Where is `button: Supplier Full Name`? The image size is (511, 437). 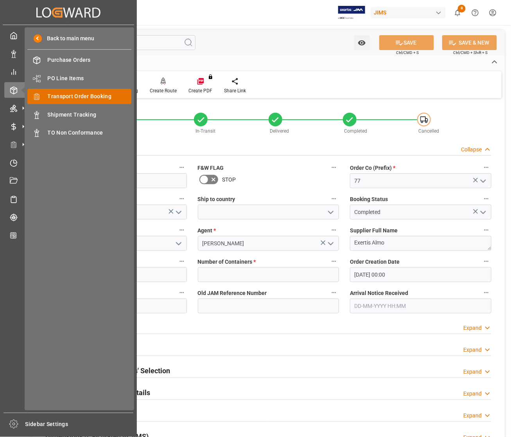 button: Supplier Full Name is located at coordinates (487, 230).